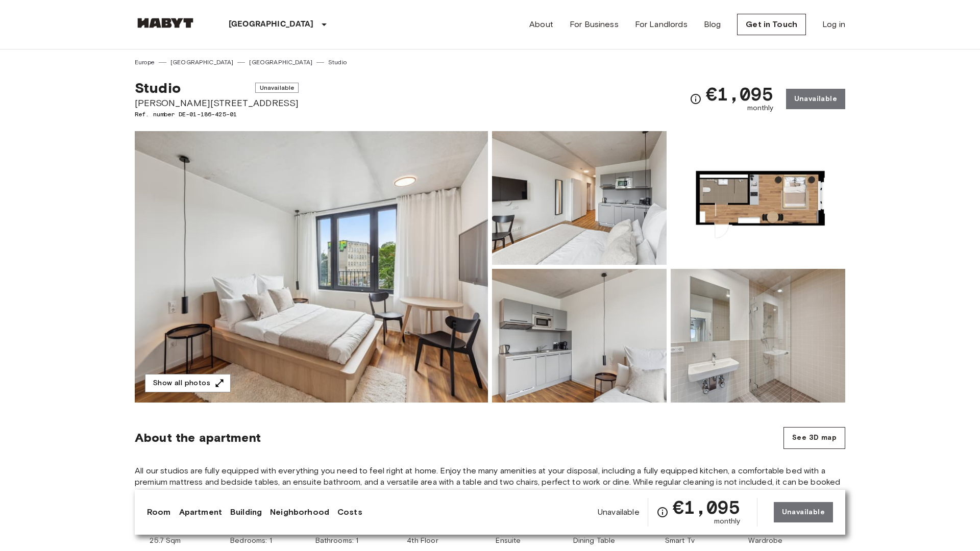 This screenshot has width=980, height=551. I want to click on img: Marketing picture of unit DE-01-186-425-01, so click(311, 267).